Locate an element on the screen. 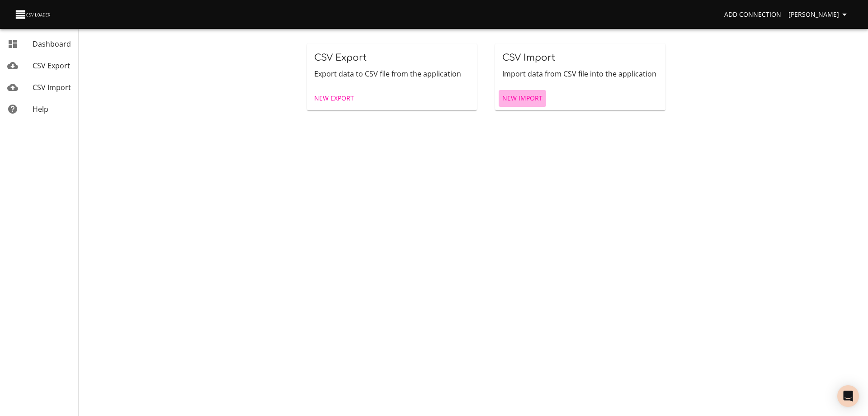  span: Add Connection is located at coordinates (753, 14).